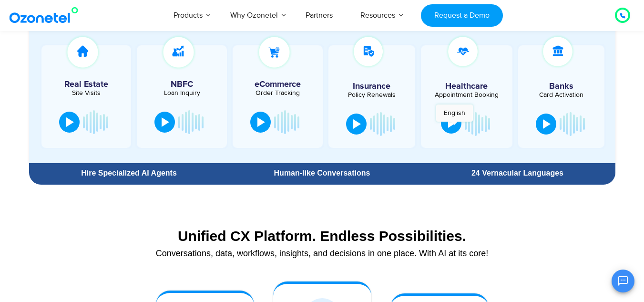 The width and height of the screenshot is (644, 302). Describe the element at coordinates (467, 95) in the screenshot. I see `div: Appointment Booking` at that location.